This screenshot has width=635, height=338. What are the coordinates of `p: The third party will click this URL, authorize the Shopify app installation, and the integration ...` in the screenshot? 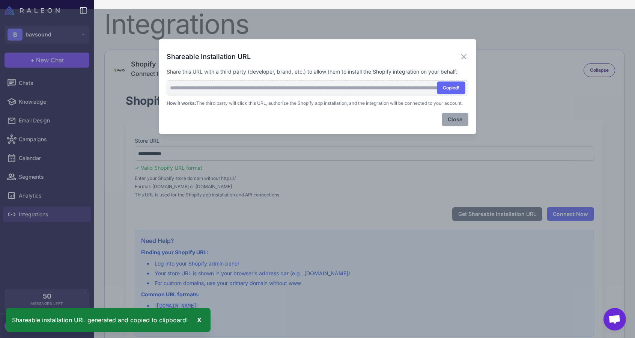 It's located at (317, 103).